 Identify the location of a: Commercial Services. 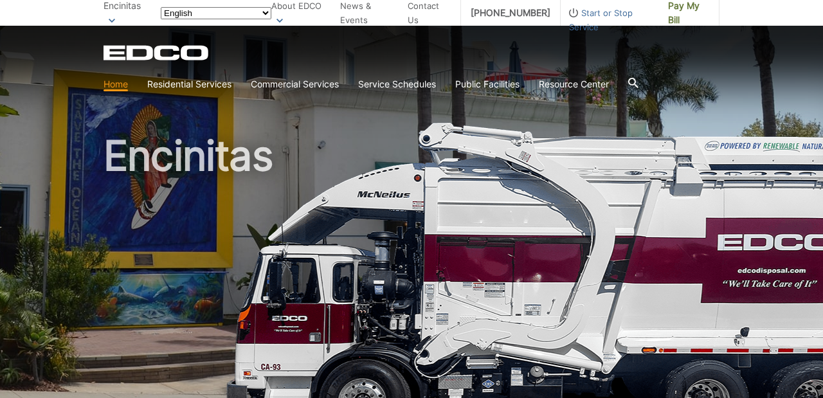
(295, 84).